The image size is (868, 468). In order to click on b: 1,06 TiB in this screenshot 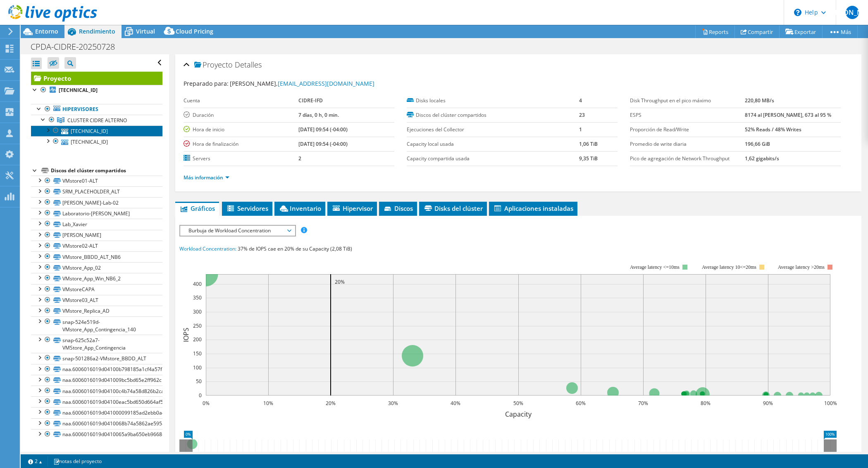, I will do `click(589, 144)`.